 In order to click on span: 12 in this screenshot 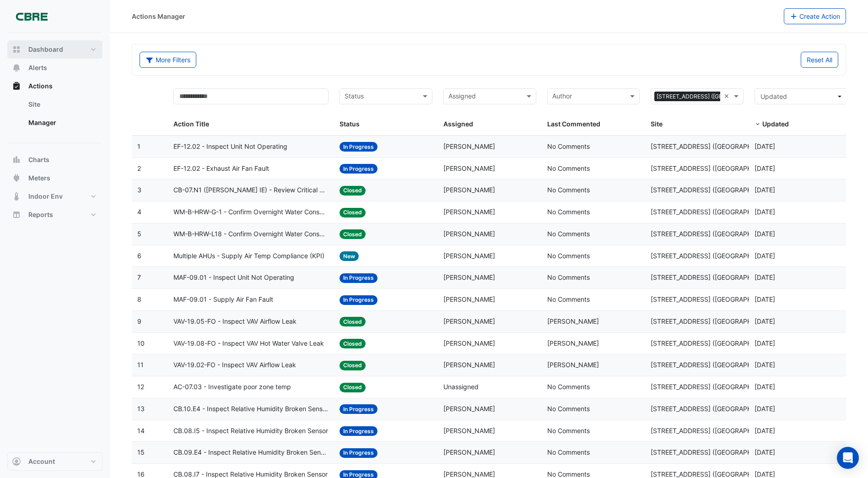, I will do `click(141, 387)`.